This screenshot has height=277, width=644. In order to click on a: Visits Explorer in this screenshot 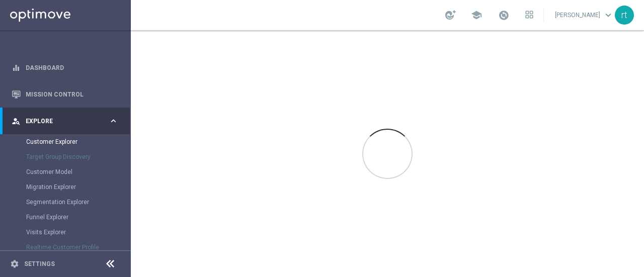, I will do `click(65, 232)`.